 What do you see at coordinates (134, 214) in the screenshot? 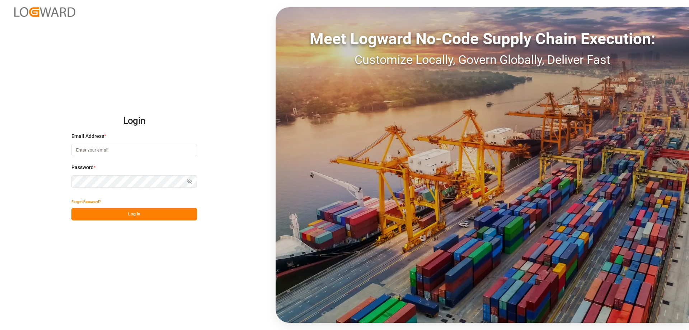
I see `button: Log In` at bounding box center [134, 214].